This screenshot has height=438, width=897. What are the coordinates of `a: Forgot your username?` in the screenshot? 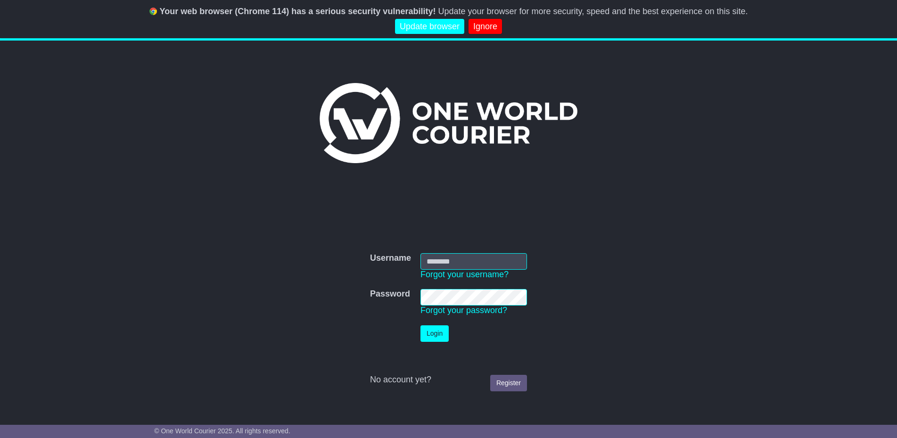 It's located at (464, 274).